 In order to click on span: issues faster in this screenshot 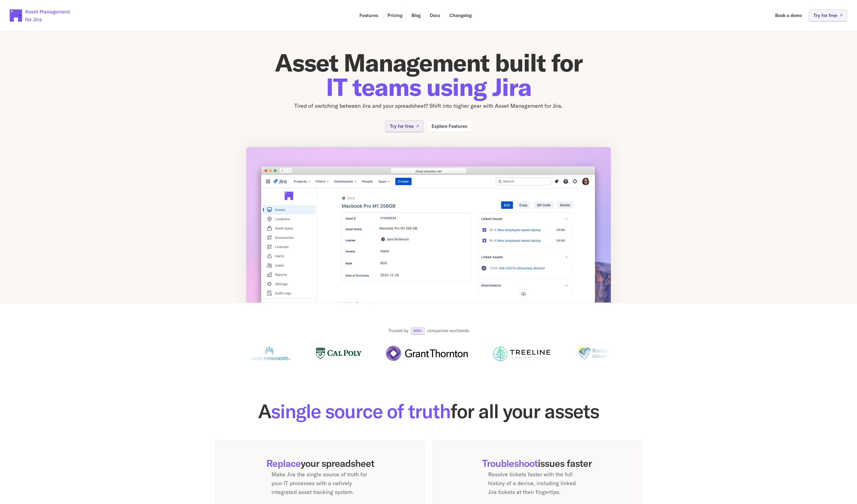, I will do `click(565, 463)`.